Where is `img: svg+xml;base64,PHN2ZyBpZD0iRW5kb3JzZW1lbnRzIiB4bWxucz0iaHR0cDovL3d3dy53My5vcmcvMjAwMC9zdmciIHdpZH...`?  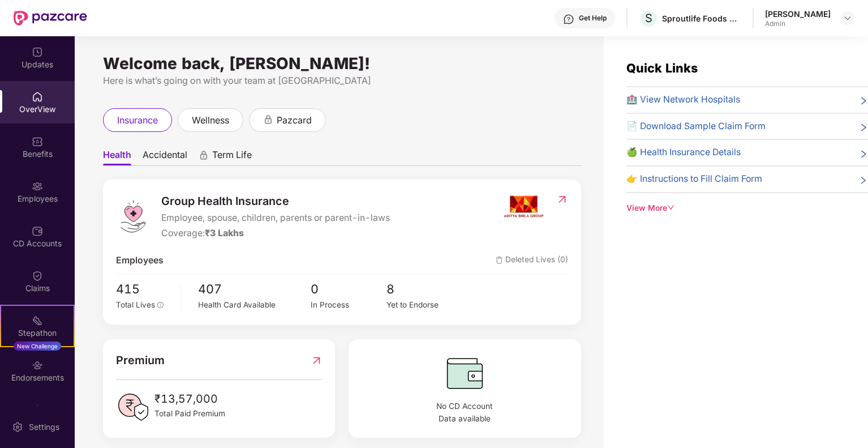
img: svg+xml;base64,PHN2ZyBpZD0iRW5kb3JzZW1lbnRzIiB4bWxucz0iaHR0cDovL3d3dy53My5vcmcvMjAwMC9zdmciIHdpZH... is located at coordinates (37, 365).